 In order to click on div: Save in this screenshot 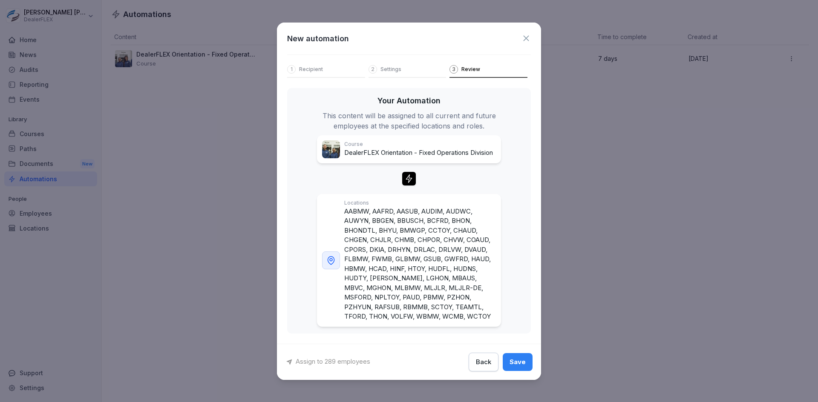, I will do `click(517, 362)`.